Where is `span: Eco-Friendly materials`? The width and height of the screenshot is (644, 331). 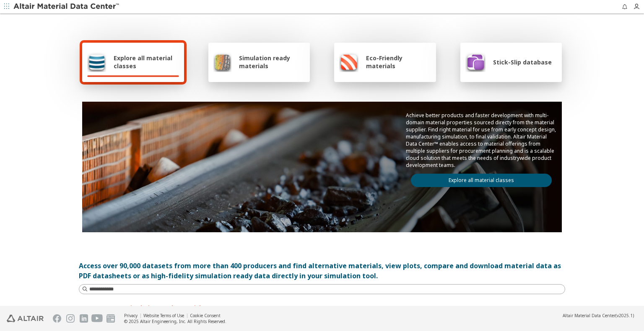
span: Eco-Friendly materials is located at coordinates (399, 62).